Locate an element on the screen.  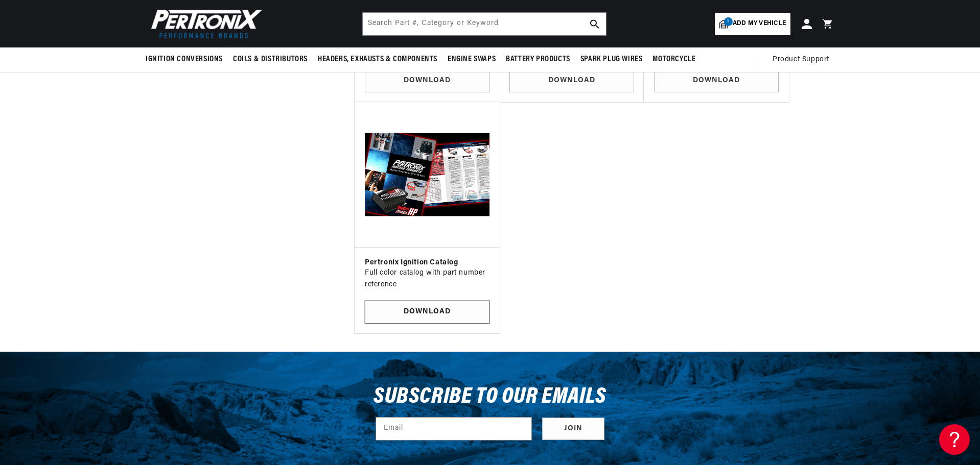
summary: Product Support is located at coordinates (803, 60).